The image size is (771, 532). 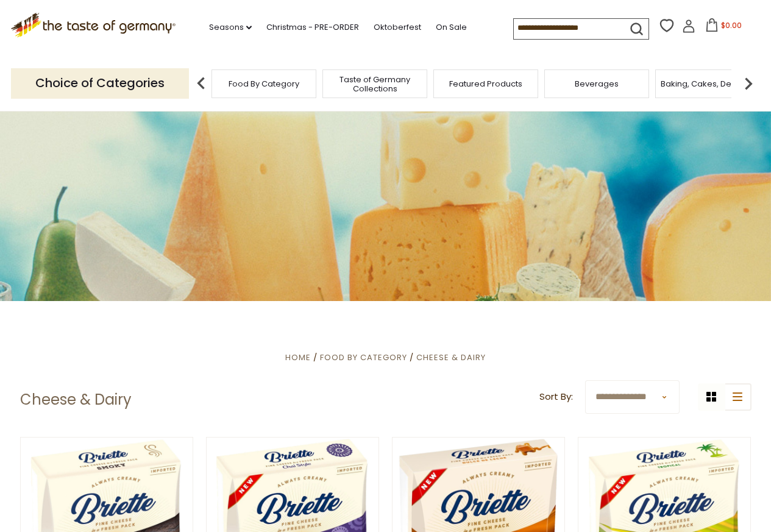 I want to click on a: Seasons, so click(x=230, y=27).